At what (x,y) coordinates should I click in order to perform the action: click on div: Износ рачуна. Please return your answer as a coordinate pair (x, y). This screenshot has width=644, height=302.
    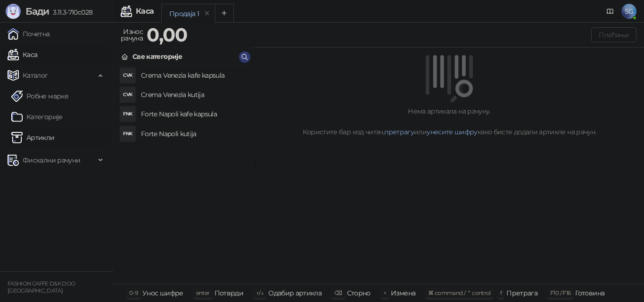
    Looking at the image, I should click on (132, 35).